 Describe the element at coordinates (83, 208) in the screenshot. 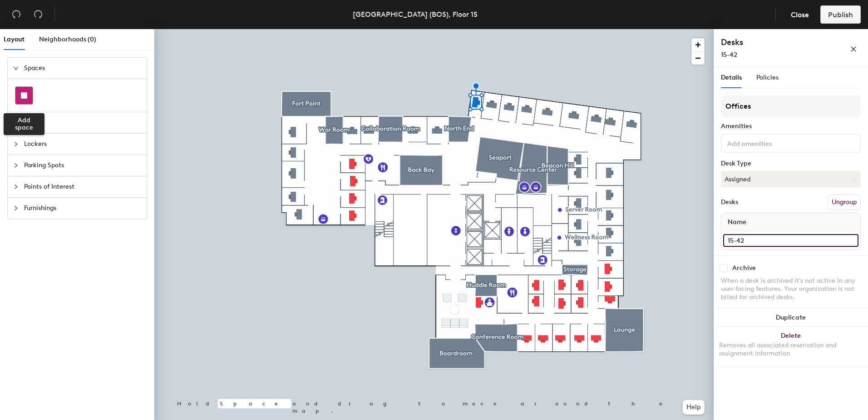

I see `span: Furnishings` at that location.